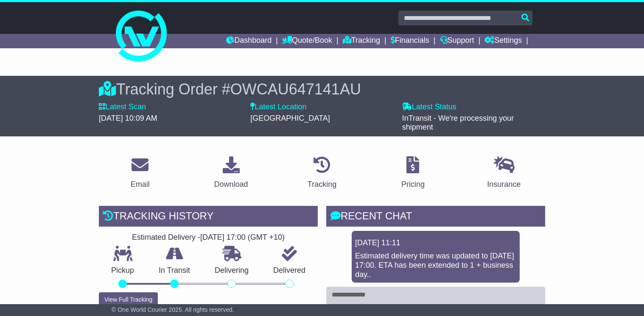  I want to click on p: Delivered, so click(289, 271).